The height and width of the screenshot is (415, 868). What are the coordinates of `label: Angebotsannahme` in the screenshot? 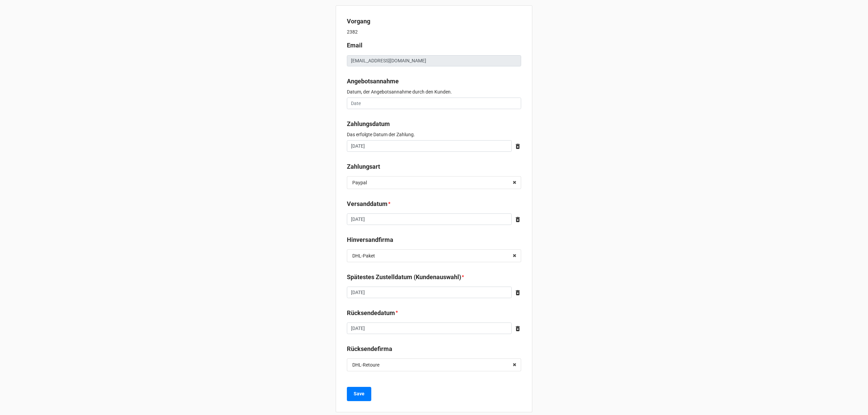 It's located at (373, 82).